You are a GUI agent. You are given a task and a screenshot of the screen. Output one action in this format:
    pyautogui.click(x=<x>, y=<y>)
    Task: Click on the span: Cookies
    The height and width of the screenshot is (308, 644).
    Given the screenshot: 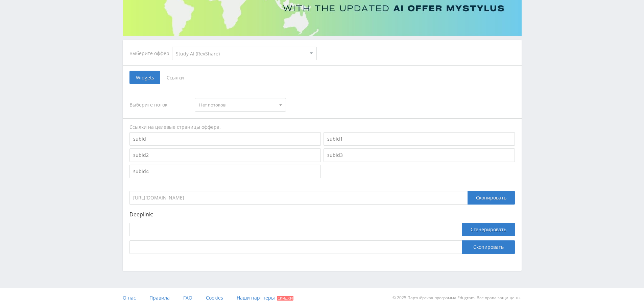 What is the action you would take?
    pyautogui.click(x=214, y=298)
    